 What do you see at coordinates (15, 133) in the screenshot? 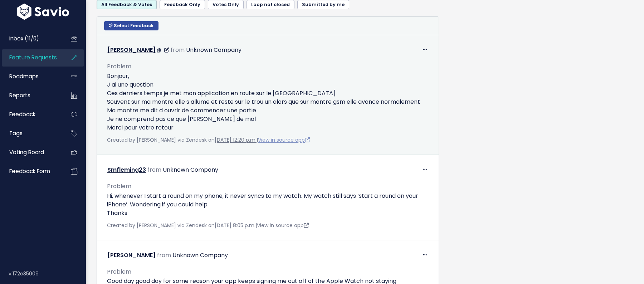
I see `span: Tags` at bounding box center [15, 133].